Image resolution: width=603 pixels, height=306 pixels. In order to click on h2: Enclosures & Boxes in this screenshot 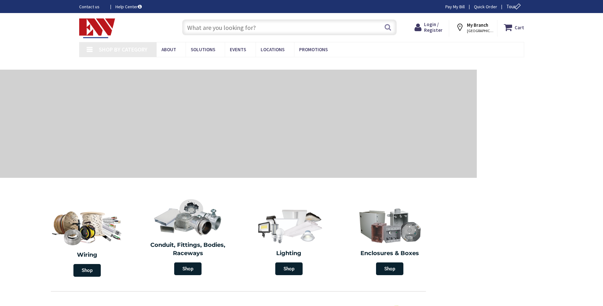, I will do `click(390, 253)`.